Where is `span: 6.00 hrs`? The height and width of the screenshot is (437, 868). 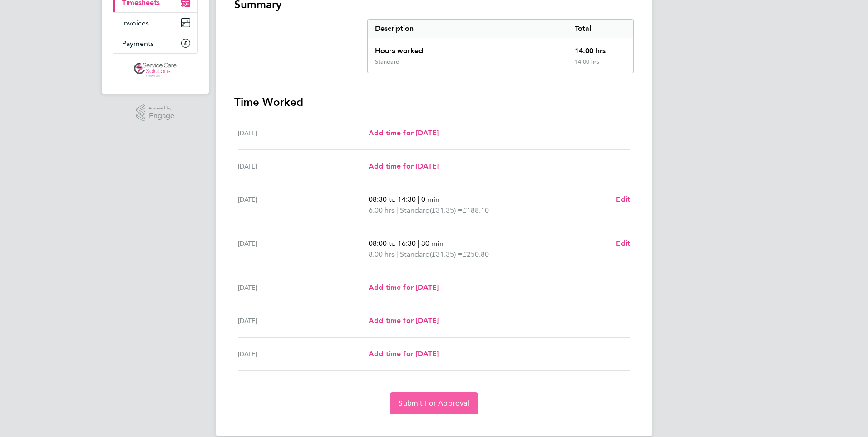 span: 6.00 hrs is located at coordinates (381, 210).